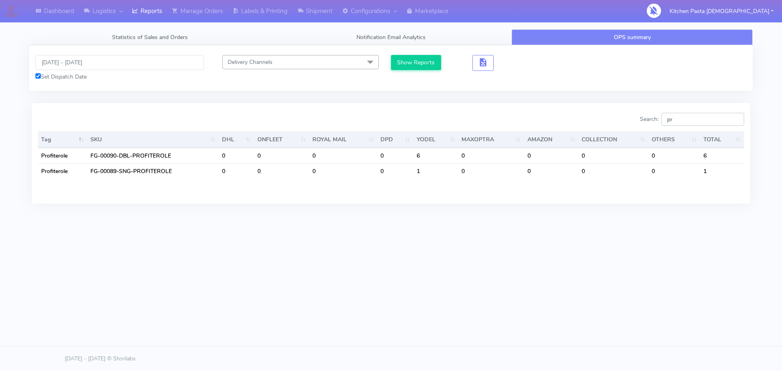 The height and width of the screenshot is (371, 782). What do you see at coordinates (395, 140) in the screenshot?
I see `th: DPD : activate to sort column ascending` at bounding box center [395, 140].